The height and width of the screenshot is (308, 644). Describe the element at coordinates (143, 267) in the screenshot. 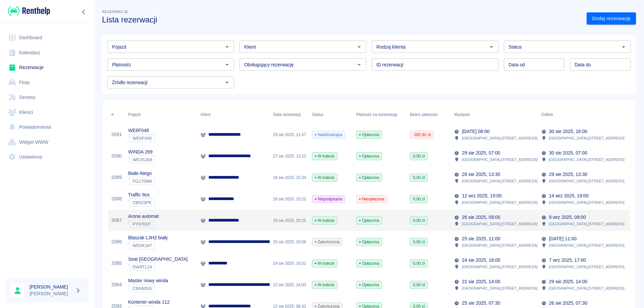

I see `span: DW9TL24` at that location.